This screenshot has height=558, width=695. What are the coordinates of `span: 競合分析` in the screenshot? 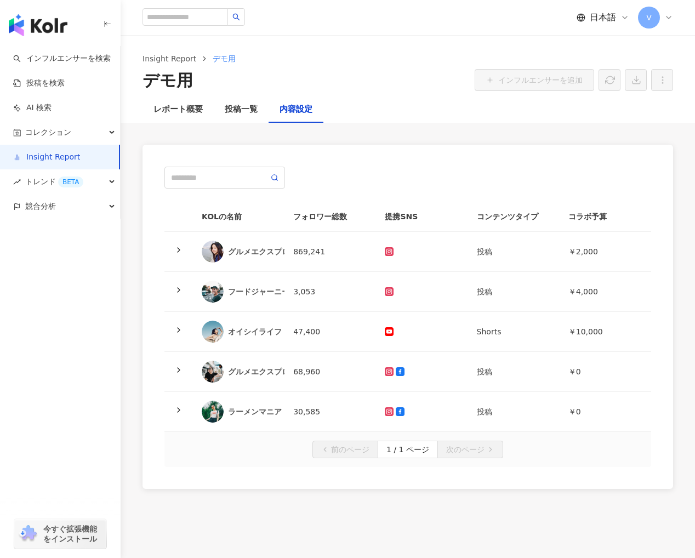 It's located at (41, 206).